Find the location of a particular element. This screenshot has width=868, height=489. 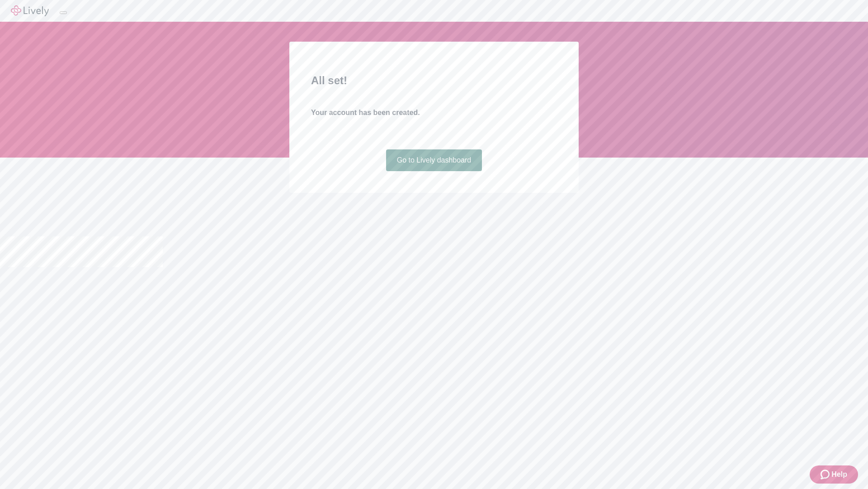

h2: All set! is located at coordinates (434, 80).